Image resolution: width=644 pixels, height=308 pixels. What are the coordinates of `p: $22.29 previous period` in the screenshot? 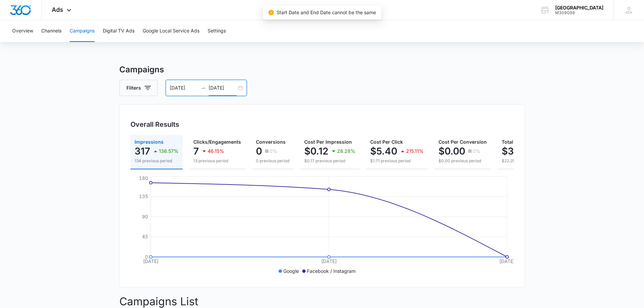 It's located at (530, 161).